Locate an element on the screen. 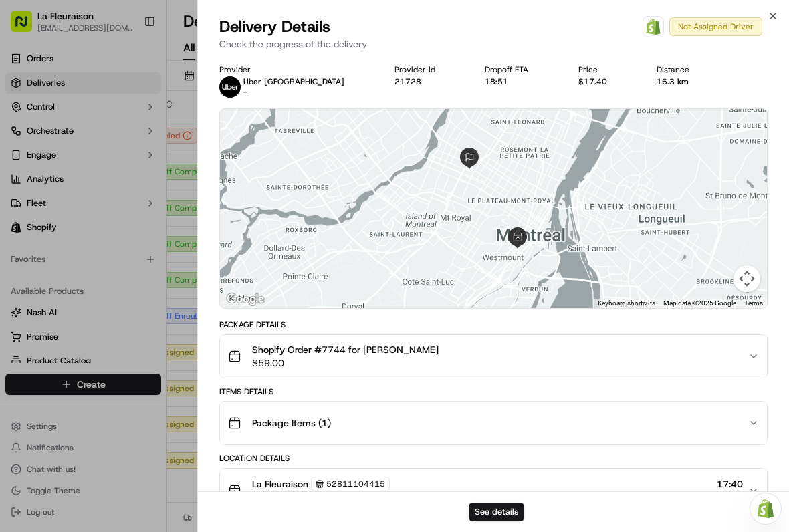 Image resolution: width=789 pixels, height=532 pixels. span: $59.00 is located at coordinates (345, 363).